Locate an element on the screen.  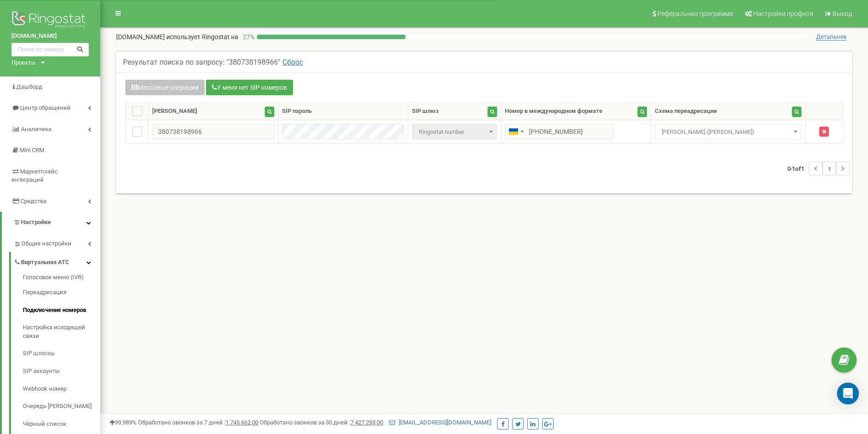
a: SIP аккаунты is located at coordinates (61, 371).